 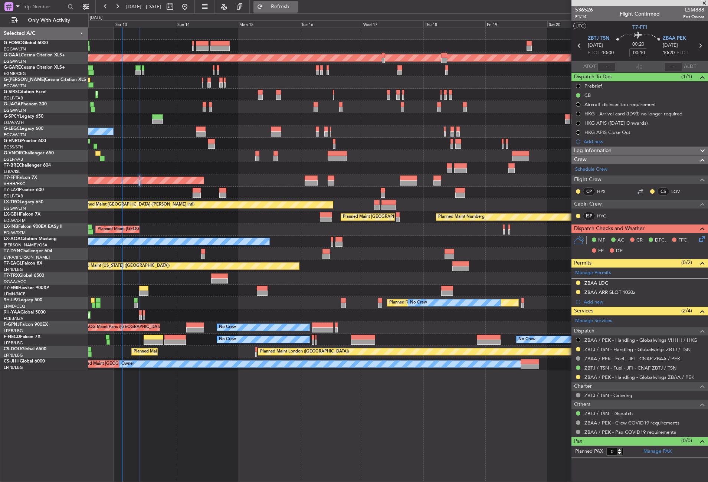 I want to click on div: HKG - Arrival card (ID93) no longer required, so click(x=634, y=114).